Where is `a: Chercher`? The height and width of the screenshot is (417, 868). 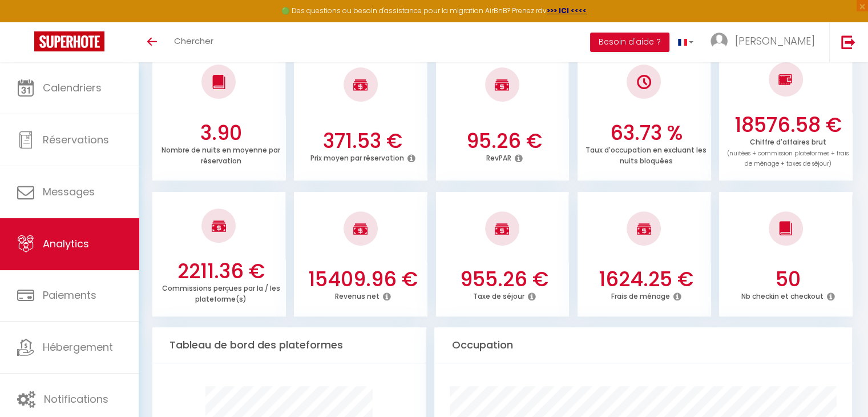
a: Chercher is located at coordinates (193, 42).